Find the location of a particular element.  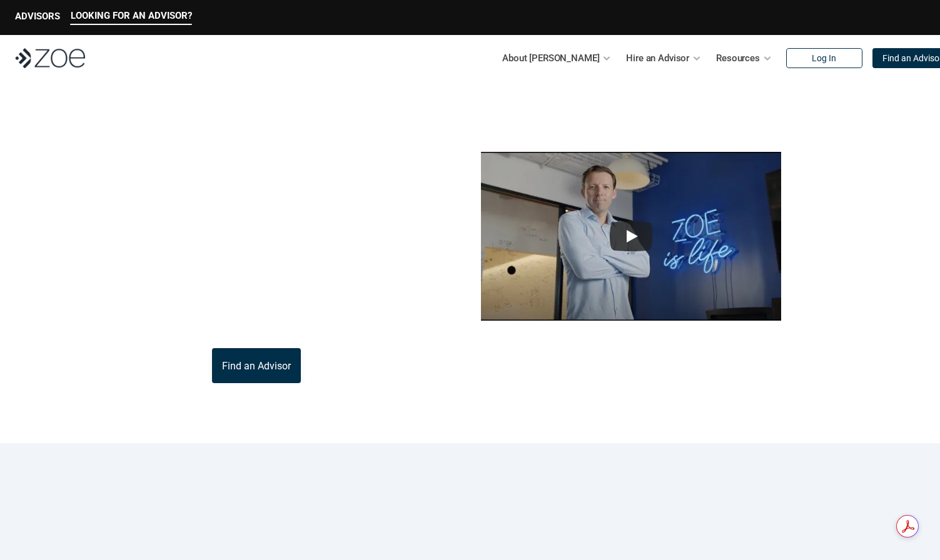

a: Find an Advisor is located at coordinates (257, 366).